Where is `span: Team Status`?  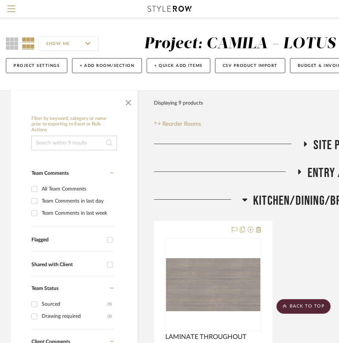 span: Team Status is located at coordinates (45, 289).